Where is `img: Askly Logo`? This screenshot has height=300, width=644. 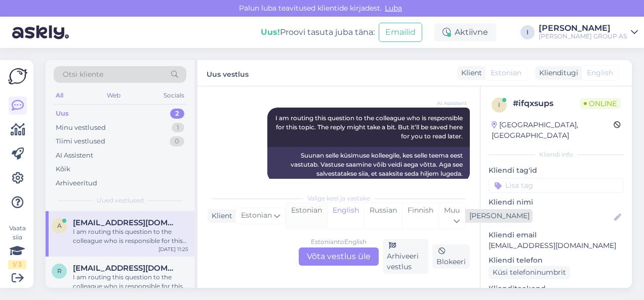 img: Askly Logo is located at coordinates (18, 76).